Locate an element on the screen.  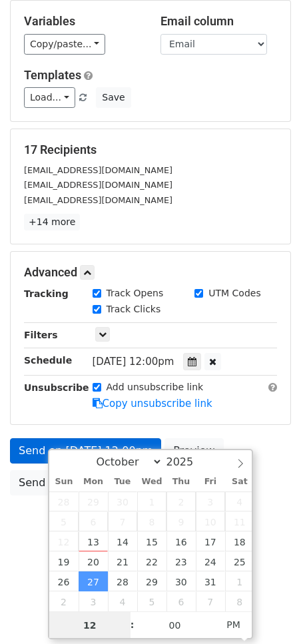
h5: Email column is located at coordinates (219, 21).